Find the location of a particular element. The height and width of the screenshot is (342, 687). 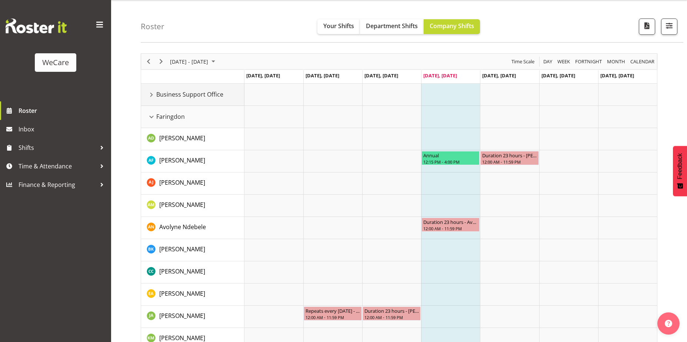

button: Your Shifts is located at coordinates (338, 27).